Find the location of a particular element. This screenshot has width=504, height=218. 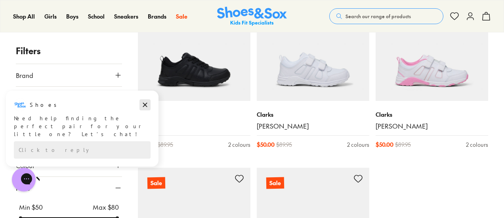

a: School is located at coordinates (96, 16).